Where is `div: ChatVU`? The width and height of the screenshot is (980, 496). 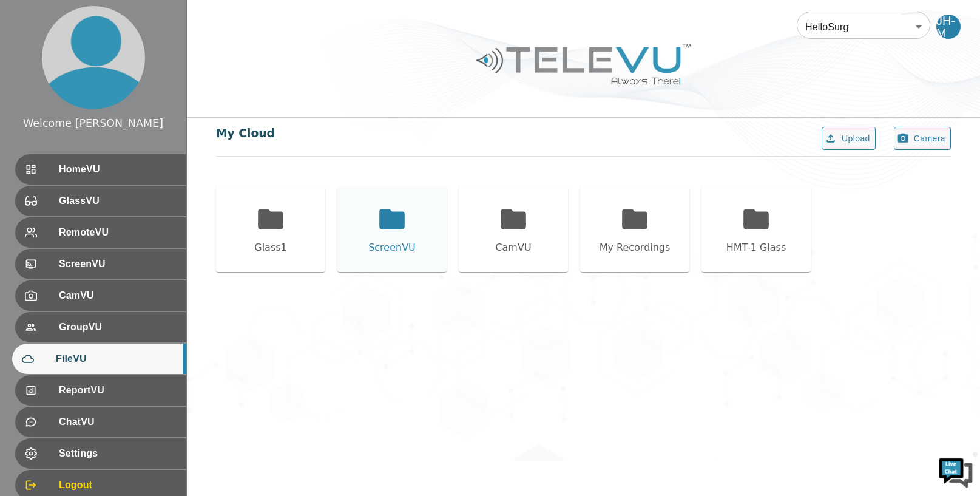
div: ChatVU is located at coordinates (101, 422).